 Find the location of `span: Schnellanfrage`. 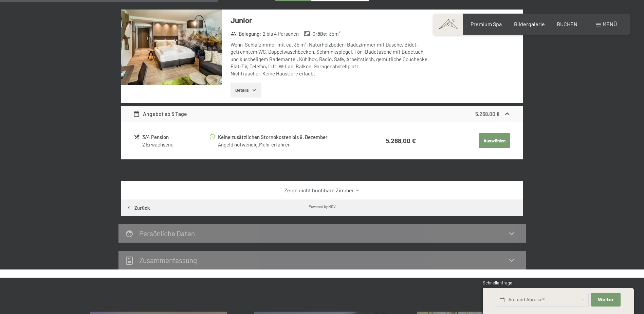

span: Schnellanfrage is located at coordinates (497, 282).